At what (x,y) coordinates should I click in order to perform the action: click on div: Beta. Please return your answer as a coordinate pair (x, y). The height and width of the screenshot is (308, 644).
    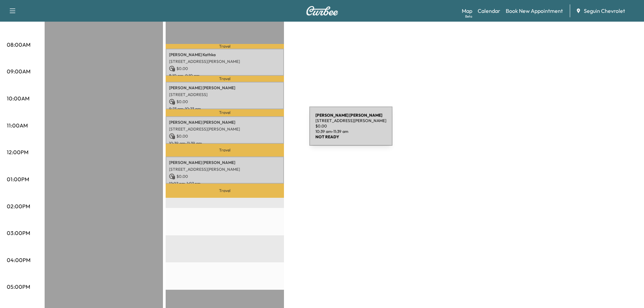
    Looking at the image, I should click on (469, 16).